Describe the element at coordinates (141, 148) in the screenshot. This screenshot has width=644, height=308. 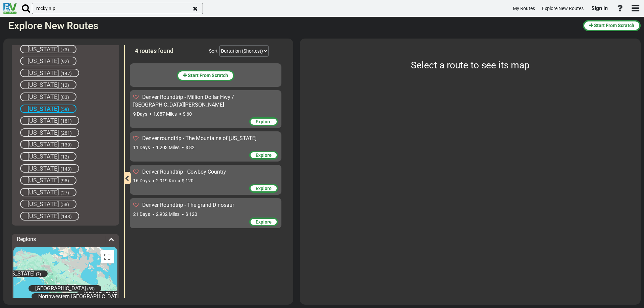
I see `span: 11 Days` at that location.